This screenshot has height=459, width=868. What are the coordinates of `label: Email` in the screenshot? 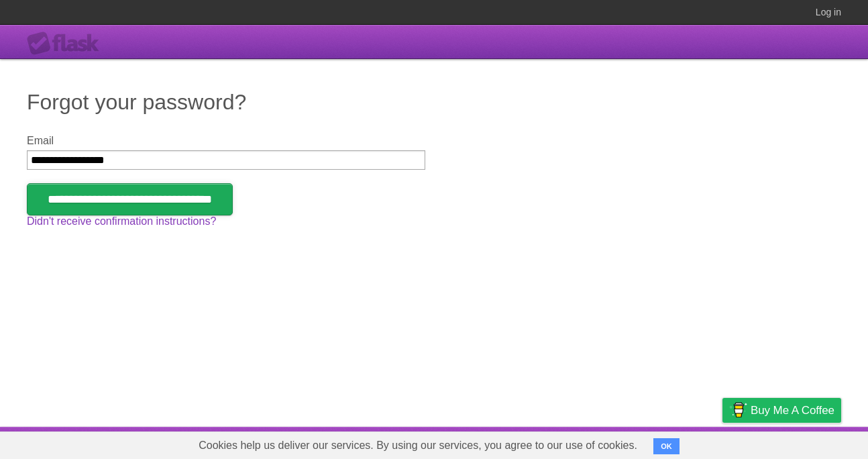 It's located at (226, 141).